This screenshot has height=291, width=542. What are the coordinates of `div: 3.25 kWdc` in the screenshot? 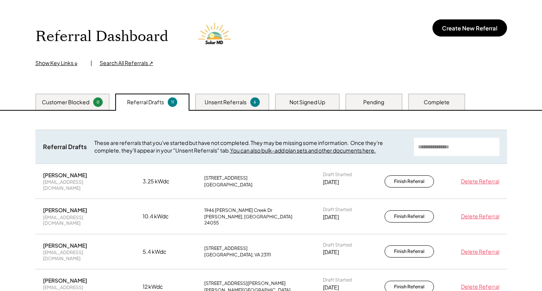 It's located at (162, 182).